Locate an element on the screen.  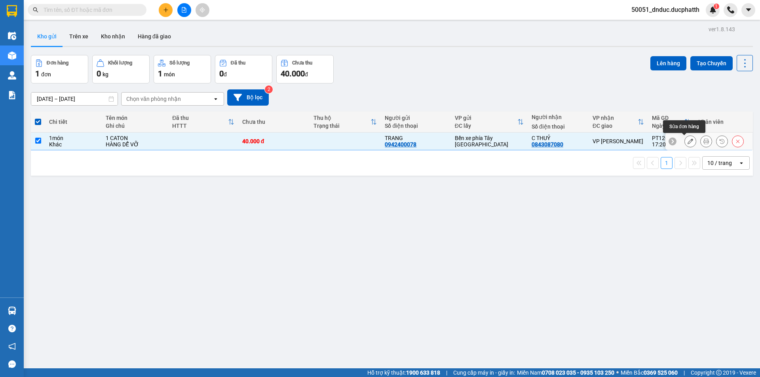
button: Hàng đã giao is located at coordinates (154, 36).